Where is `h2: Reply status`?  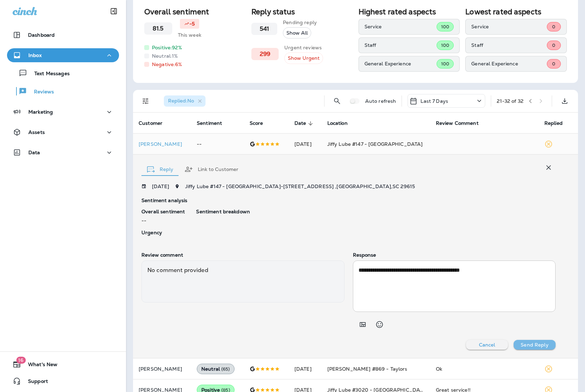 h2: Reply status is located at coordinates (302, 11).